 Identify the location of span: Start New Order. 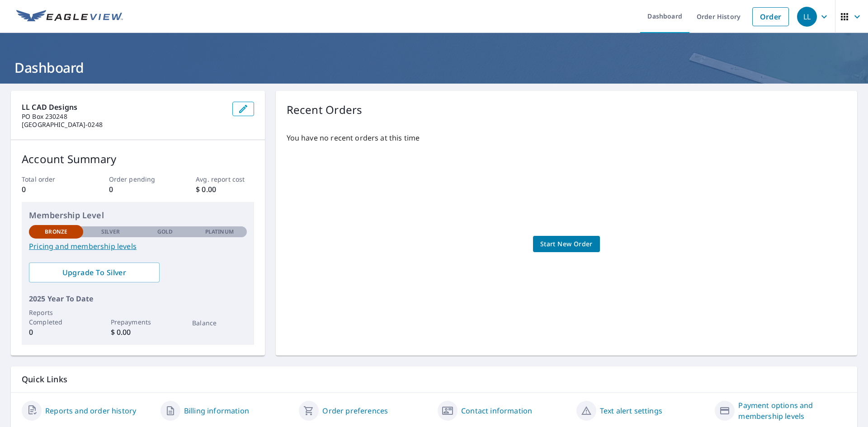
(566, 244).